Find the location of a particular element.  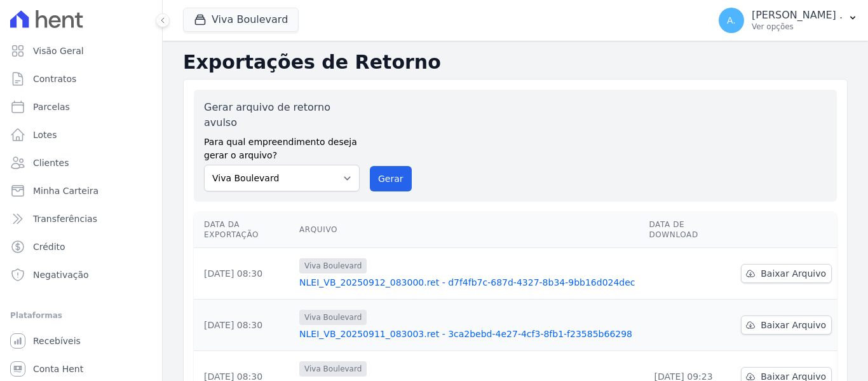

label: Para qual empreendimento deseja gerar o arquivo? is located at coordinates (282, 146).